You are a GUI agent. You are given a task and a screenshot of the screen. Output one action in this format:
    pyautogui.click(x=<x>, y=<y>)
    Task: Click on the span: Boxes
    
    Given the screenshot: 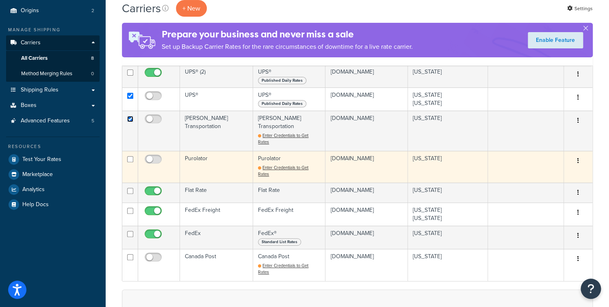 What is the action you would take?
    pyautogui.click(x=28, y=105)
    